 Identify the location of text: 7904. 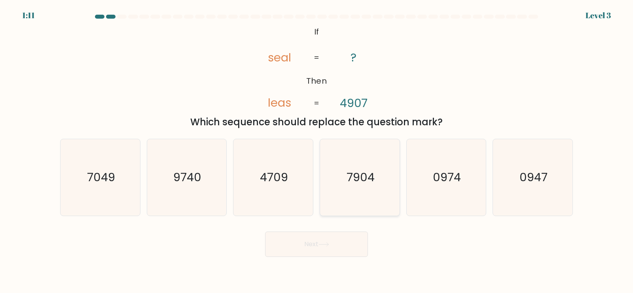
(361, 177).